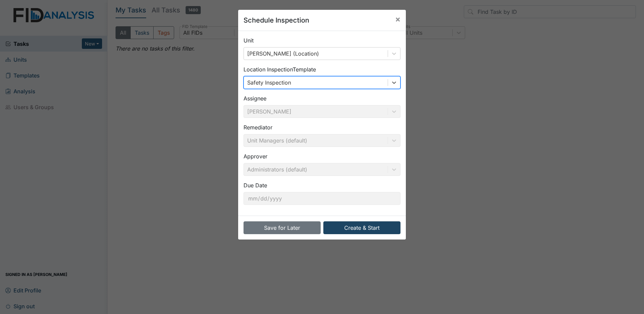 Image resolution: width=644 pixels, height=314 pixels. Describe the element at coordinates (362, 228) in the screenshot. I see `button: Create & Start` at that location.